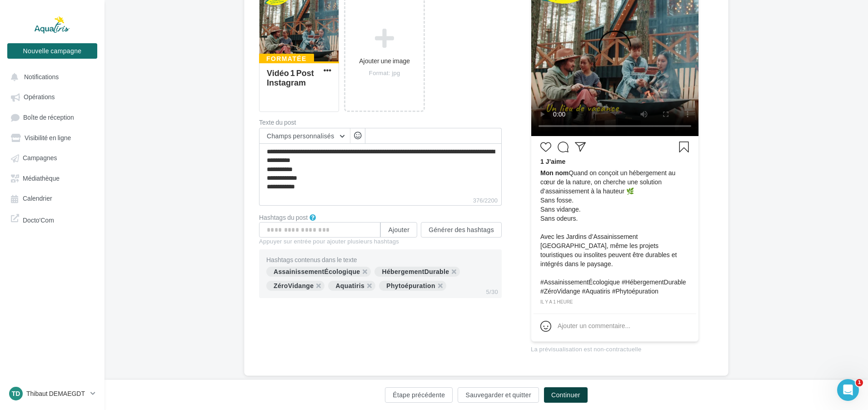  I want to click on button: Notifications, so click(51, 77).